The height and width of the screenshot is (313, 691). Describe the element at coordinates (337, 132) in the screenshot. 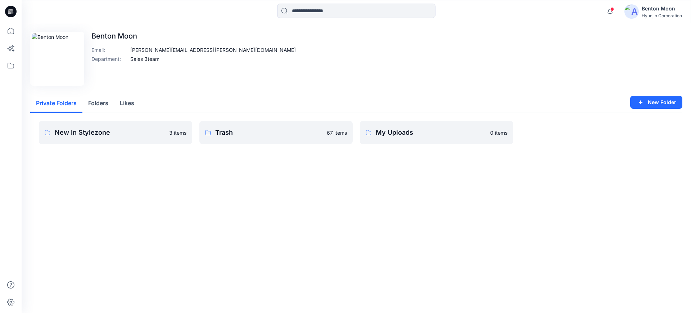

I see `p: 67 items` at that location.